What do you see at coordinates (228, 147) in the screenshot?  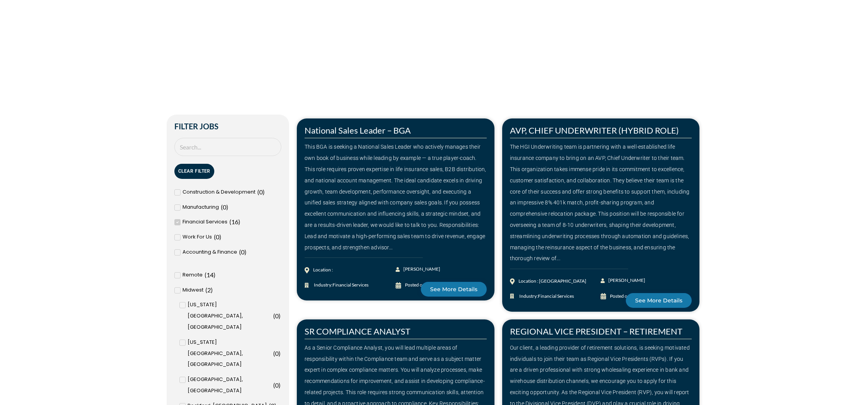 I see `input: Search Job` at bounding box center [228, 147].